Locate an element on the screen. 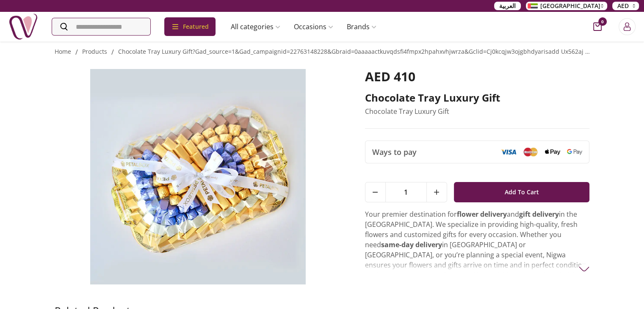 This screenshot has width=644, height=309. a: Occasions is located at coordinates (314, 27).